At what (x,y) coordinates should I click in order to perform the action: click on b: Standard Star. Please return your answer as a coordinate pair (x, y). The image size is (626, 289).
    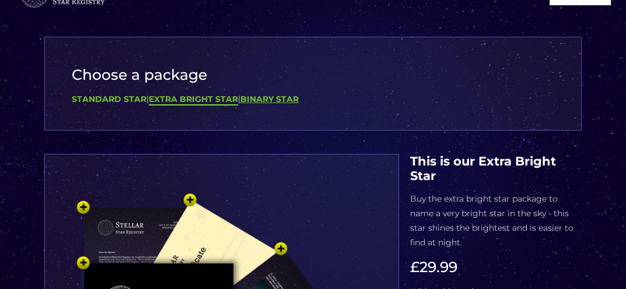
    Looking at the image, I should click on (109, 99).